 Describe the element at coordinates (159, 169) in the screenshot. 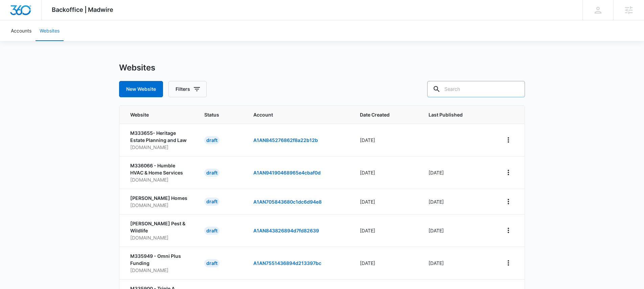

I see `p: M336066 - Humble HVAC & Home Services` at that location.